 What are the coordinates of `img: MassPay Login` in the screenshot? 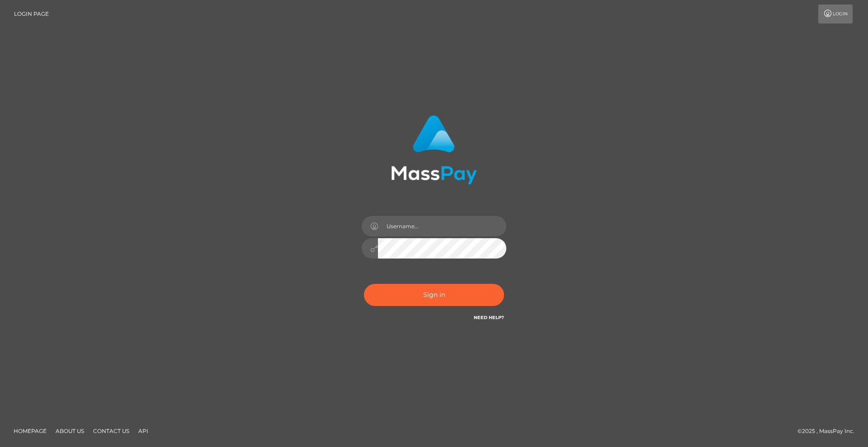 It's located at (434, 149).